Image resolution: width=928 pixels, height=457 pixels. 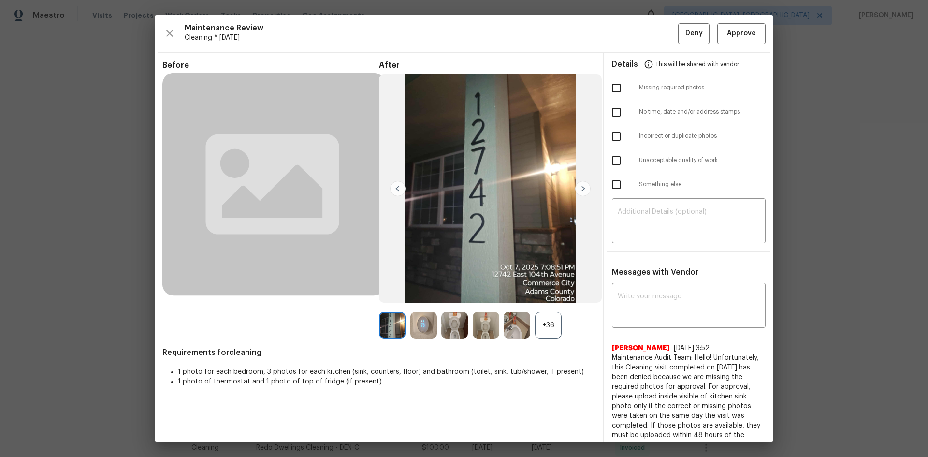 I want to click on span: Missing required photos, so click(x=702, y=88).